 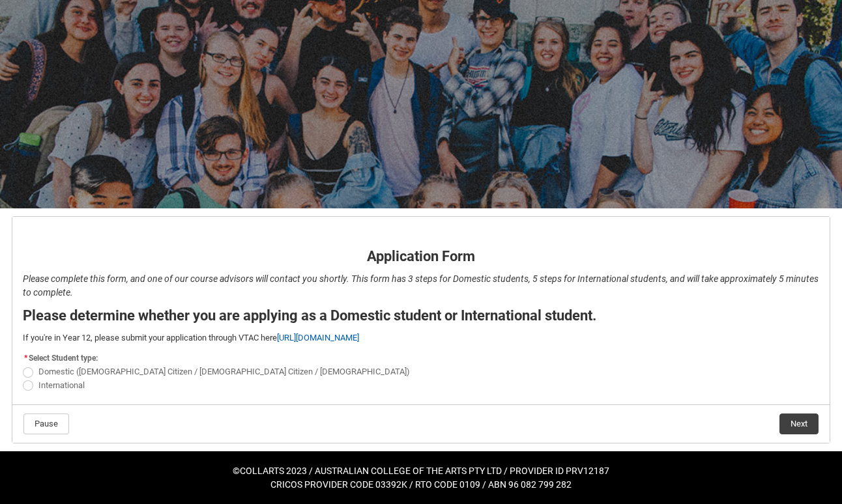 I want to click on abbr: required, so click(x=25, y=358).